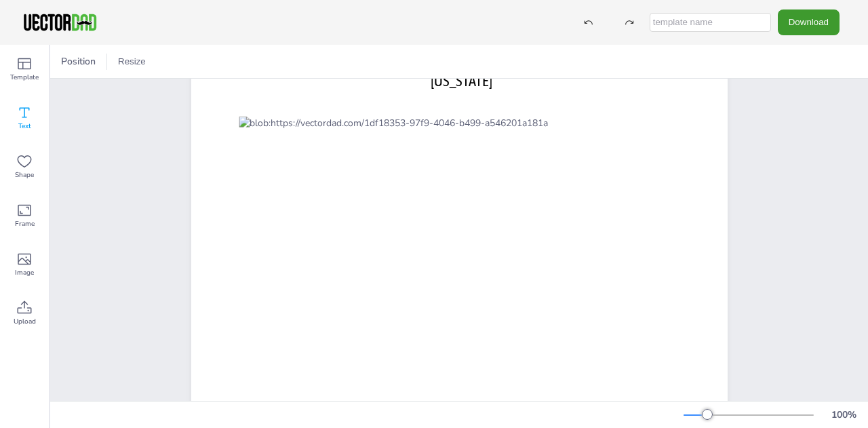 This screenshot has width=868, height=428. What do you see at coordinates (24, 175) in the screenshot?
I see `span: Shape` at bounding box center [24, 175].